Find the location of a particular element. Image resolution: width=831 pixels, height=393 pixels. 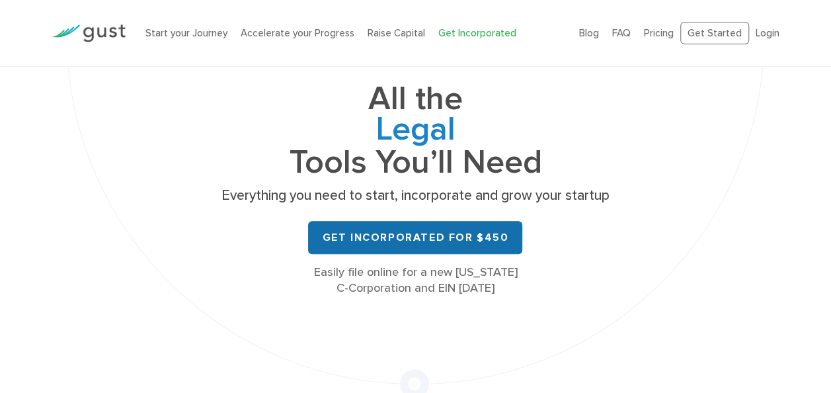

img: Gust Logo is located at coordinates (89, 33).